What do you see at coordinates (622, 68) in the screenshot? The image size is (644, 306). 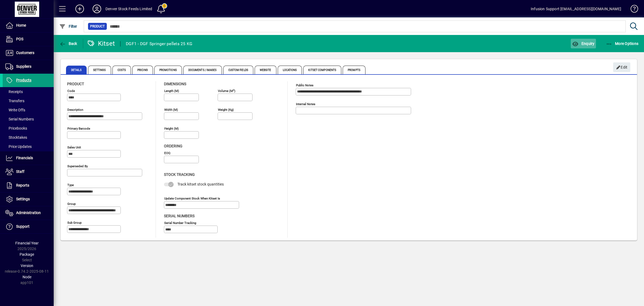 I see `button: Edit` at bounding box center [622, 68].